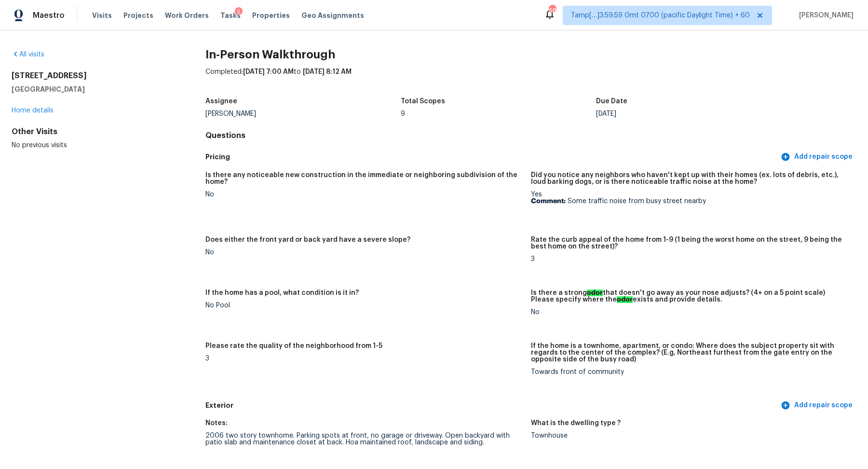  I want to click on span: Visits, so click(102, 16).